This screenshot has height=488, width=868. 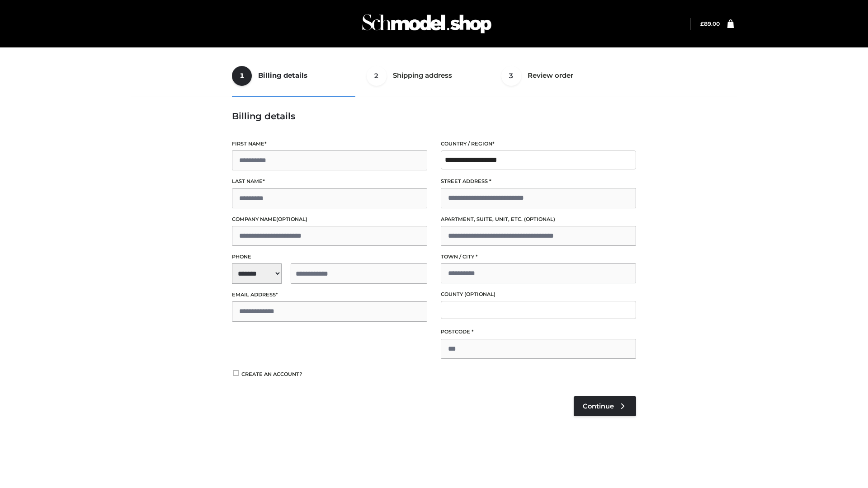 What do you see at coordinates (330, 181) in the screenshot?
I see `label: Last name` at bounding box center [330, 181].